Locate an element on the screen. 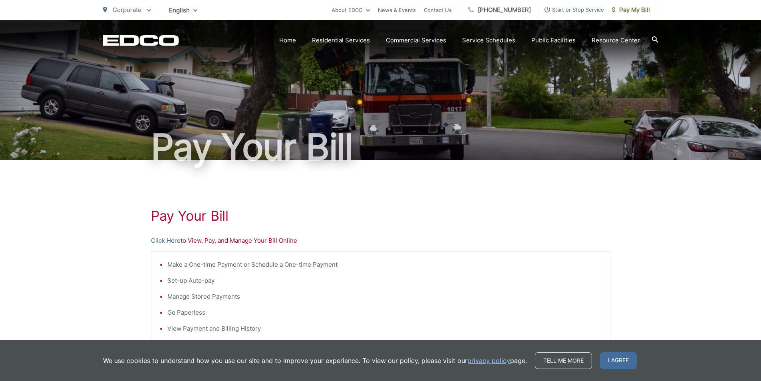  li: Make a One-time Payment or Schedule a One-time Payment is located at coordinates (385, 264).